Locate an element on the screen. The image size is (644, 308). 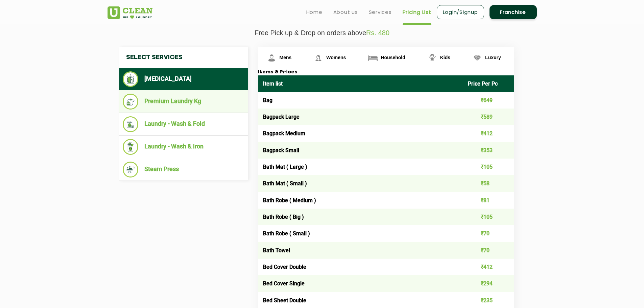
td: ₹589 is located at coordinates (489, 117).